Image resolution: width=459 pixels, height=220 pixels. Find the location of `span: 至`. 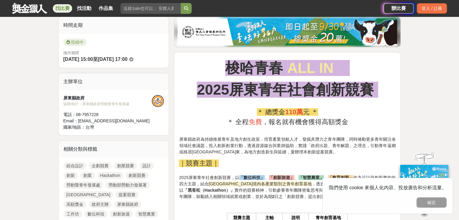

span: 至 is located at coordinates (95, 59).